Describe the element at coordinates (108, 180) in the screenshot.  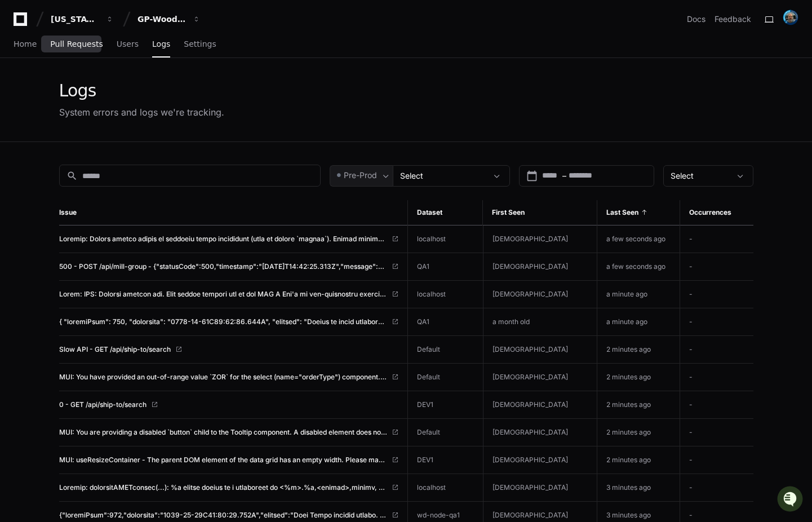
I see `a: Powered byPylon` at that location.